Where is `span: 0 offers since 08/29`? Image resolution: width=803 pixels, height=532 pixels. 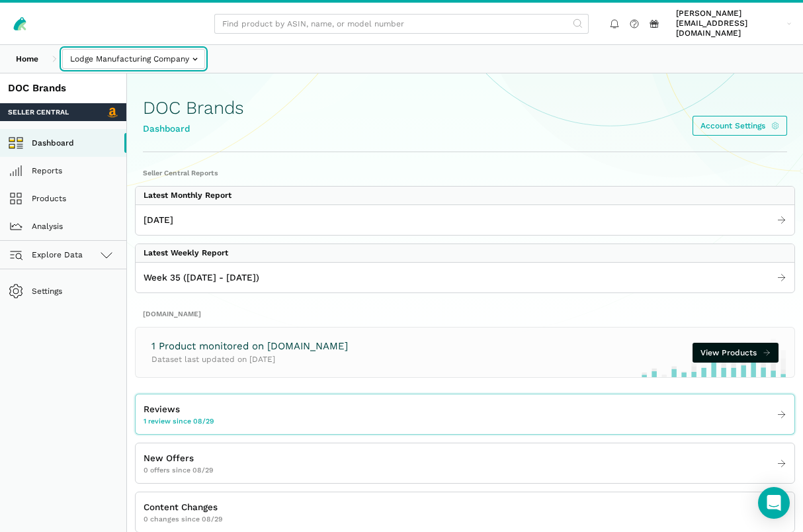
span: 0 offers since 08/29 is located at coordinates (178, 470).